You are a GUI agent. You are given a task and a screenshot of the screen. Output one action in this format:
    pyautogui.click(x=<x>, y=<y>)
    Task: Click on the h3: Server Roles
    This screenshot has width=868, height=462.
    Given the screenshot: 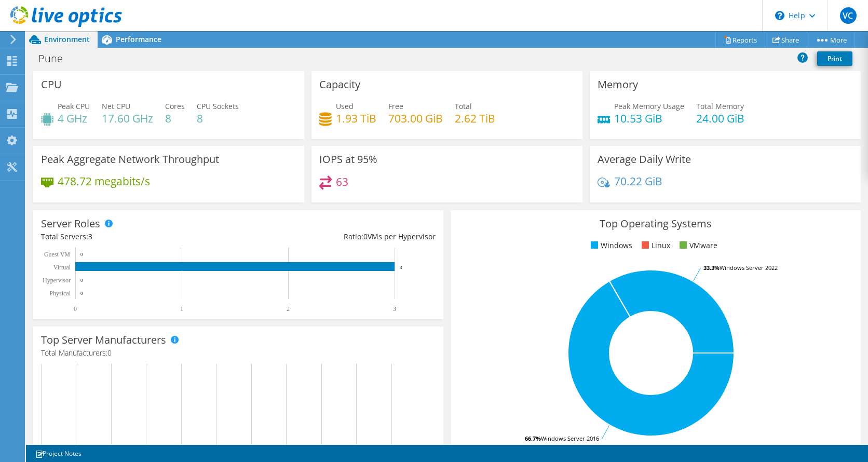 What is the action you would take?
    pyautogui.click(x=71, y=224)
    